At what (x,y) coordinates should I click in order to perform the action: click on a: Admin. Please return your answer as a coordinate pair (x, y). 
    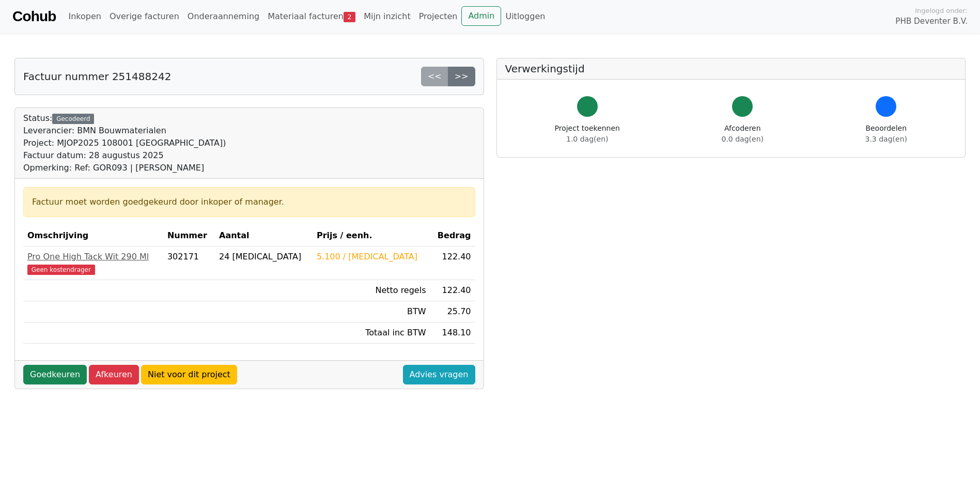
    Looking at the image, I should click on (481, 16).